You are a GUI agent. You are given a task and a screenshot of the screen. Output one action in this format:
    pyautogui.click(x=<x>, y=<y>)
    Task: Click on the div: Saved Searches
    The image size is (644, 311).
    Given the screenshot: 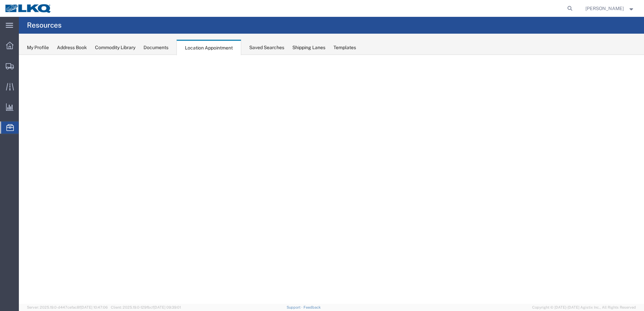 What is the action you would take?
    pyautogui.click(x=267, y=47)
    